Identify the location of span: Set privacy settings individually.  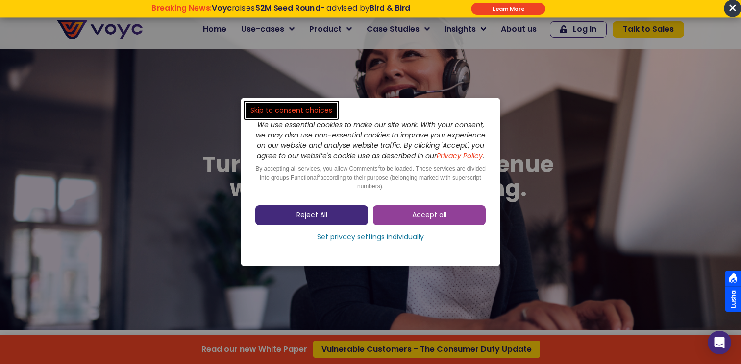
(370, 238).